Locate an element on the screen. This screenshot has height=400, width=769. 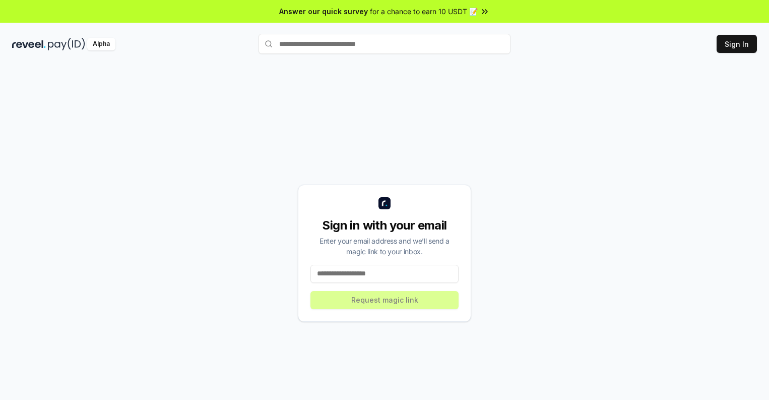
span: Answer our quick survey is located at coordinates (324, 11).